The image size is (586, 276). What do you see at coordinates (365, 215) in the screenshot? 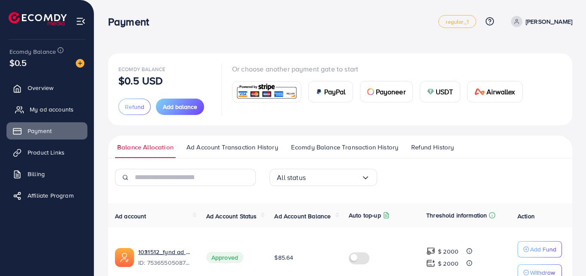
I see `p: Auto top-up` at bounding box center [365, 215].